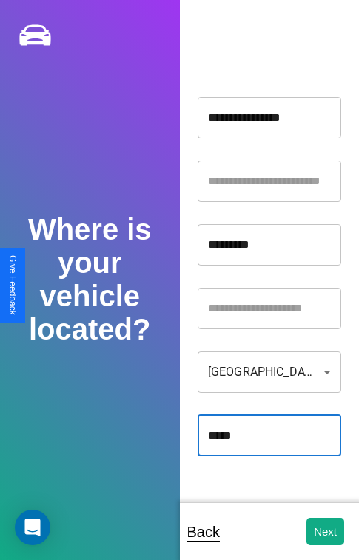  I want to click on h2: Where is your vehicle located?, so click(89, 280).